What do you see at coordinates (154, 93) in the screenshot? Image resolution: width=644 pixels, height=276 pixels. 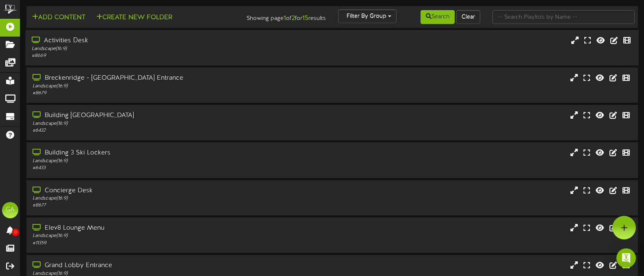 I see `div: # 8679` at bounding box center [154, 93].